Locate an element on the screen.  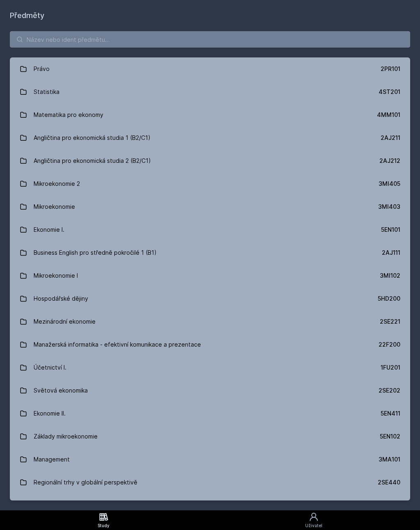
a: Statistika 4ST201 is located at coordinates (210, 92).